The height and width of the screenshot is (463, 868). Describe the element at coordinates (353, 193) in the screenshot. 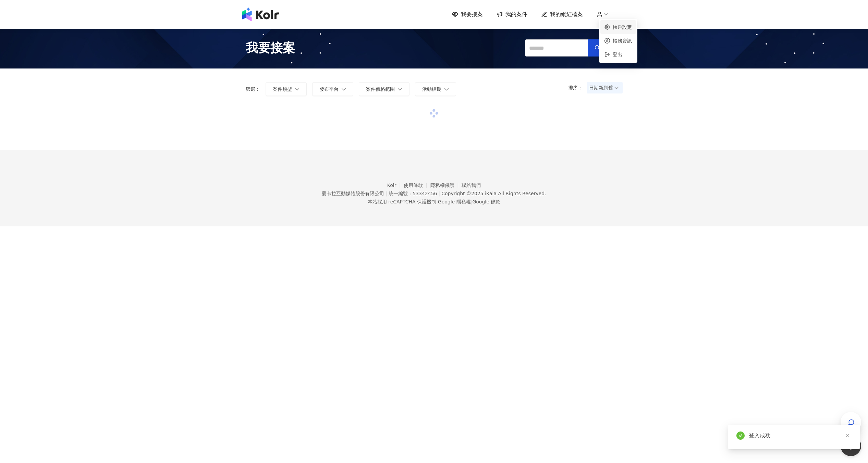

I see `div: 愛卡拉互動媒體股份有限公司` at that location.